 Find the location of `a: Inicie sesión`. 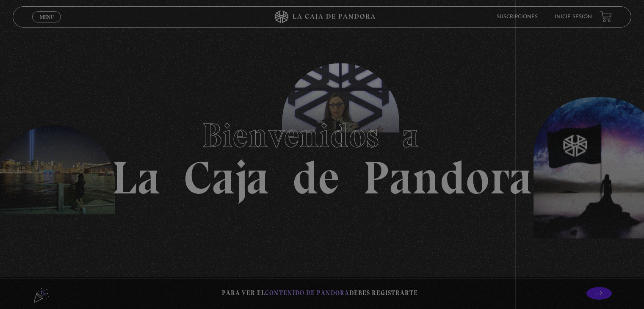

a: Inicie sesión is located at coordinates (573, 17).